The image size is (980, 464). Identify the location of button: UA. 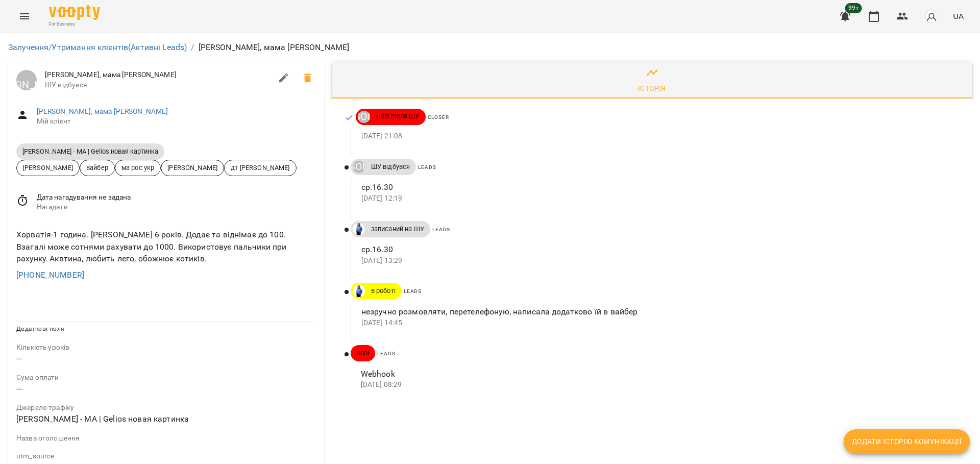
(959, 16).